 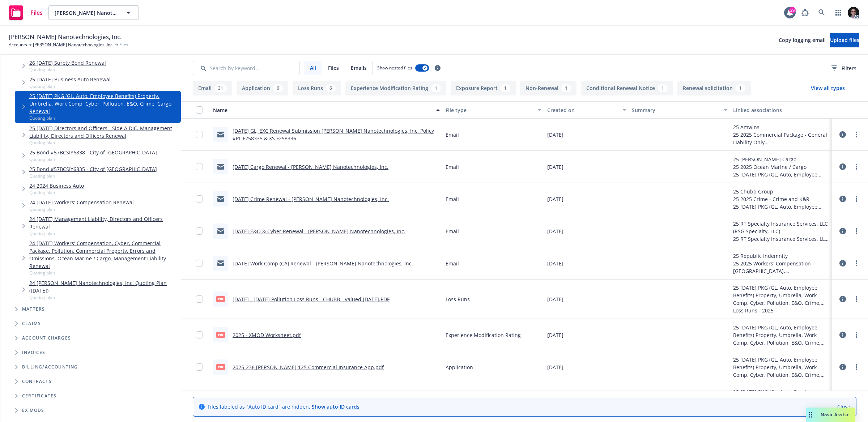 I want to click on button: Summary, so click(x=680, y=110).